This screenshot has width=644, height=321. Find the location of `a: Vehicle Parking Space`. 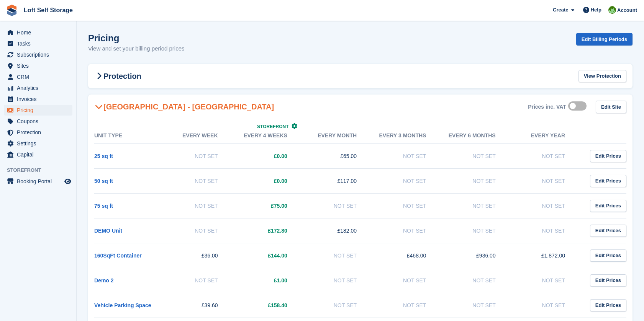

a: Vehicle Parking Space is located at coordinates (123, 306).